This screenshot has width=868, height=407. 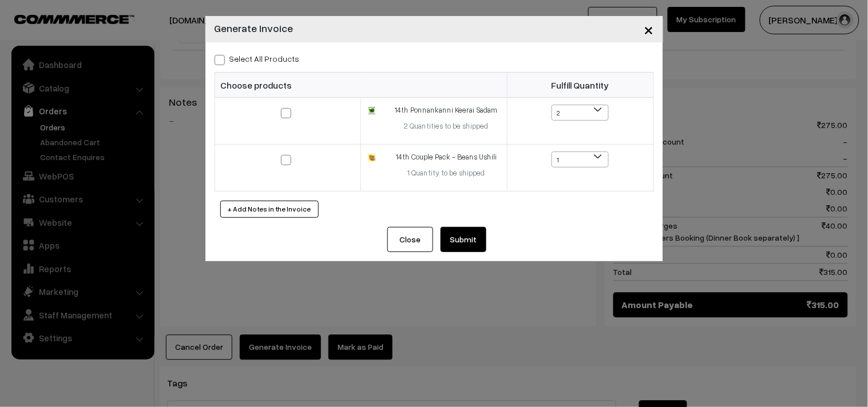 What do you see at coordinates (257, 59) in the screenshot?
I see `label: Select all Products` at bounding box center [257, 59].